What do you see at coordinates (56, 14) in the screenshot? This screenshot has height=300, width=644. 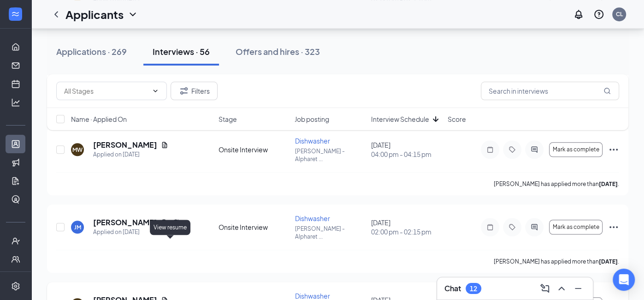 I see `a: ChevronLeft` at bounding box center [56, 14].